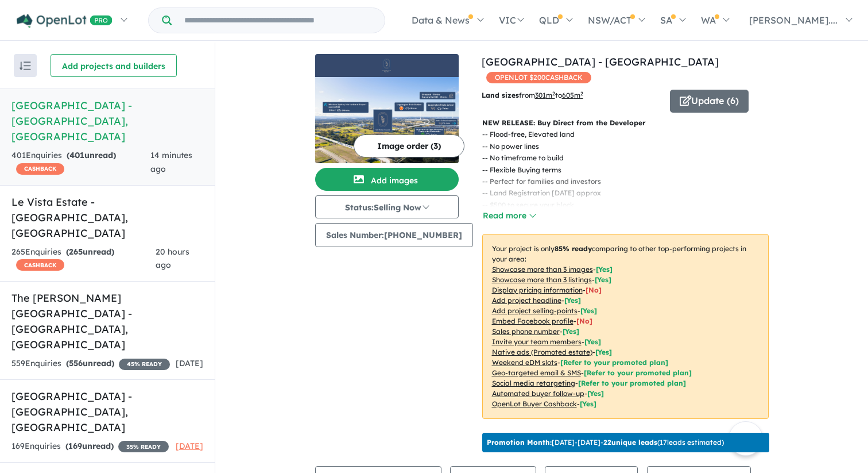  What do you see at coordinates (525, 363) in the screenshot?
I see `u: Weekend eDM slots` at bounding box center [525, 363].